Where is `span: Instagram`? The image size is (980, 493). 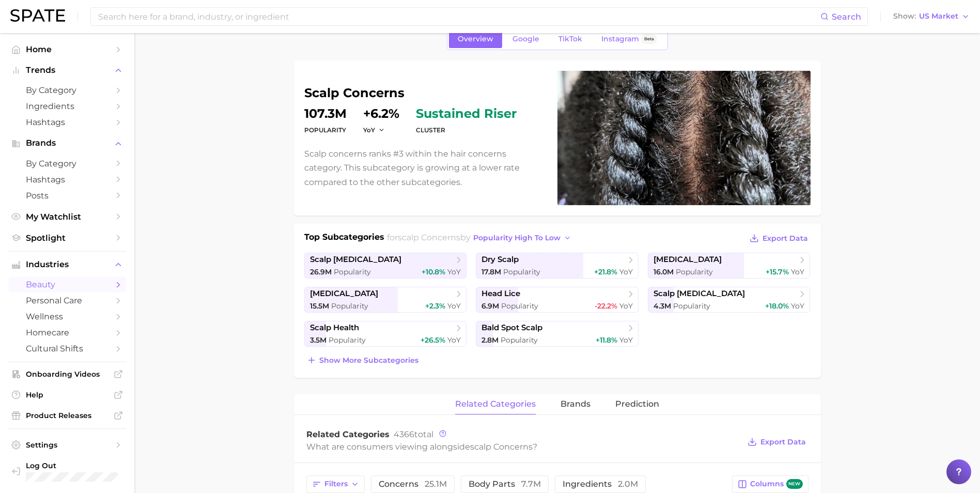 span: Instagram is located at coordinates (620, 39).